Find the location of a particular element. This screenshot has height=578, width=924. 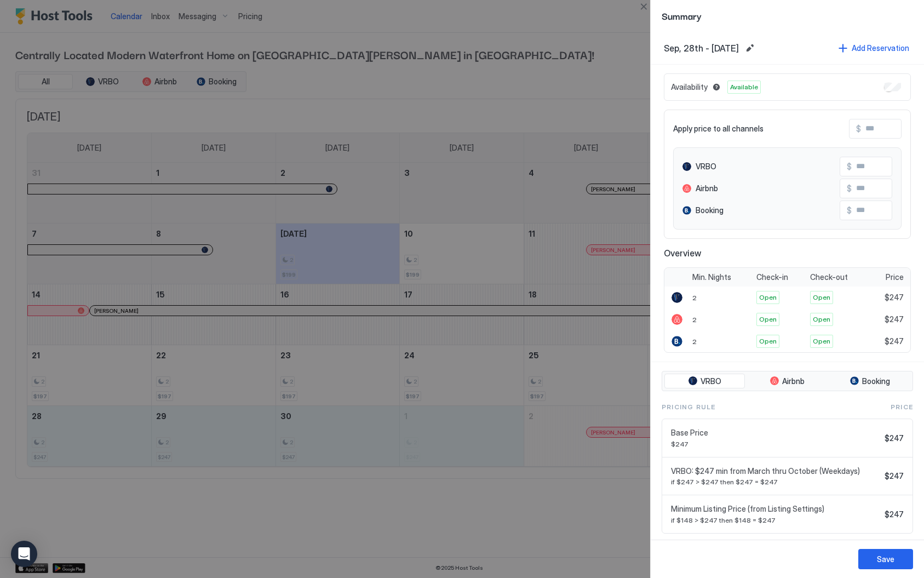

button: VRBO is located at coordinates (705, 381).